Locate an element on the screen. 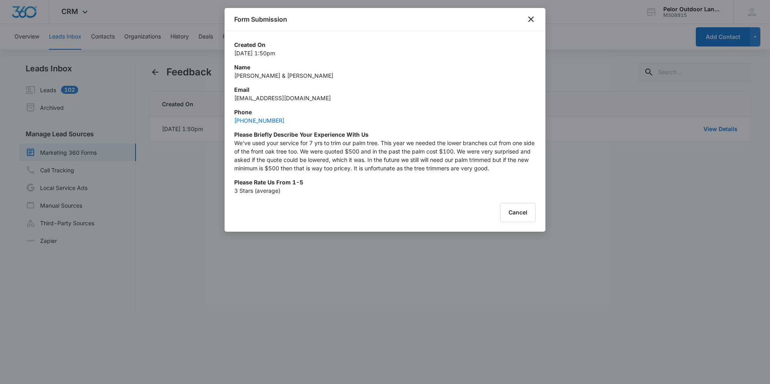  p: Please rate us from 1-5 is located at coordinates (385, 182).